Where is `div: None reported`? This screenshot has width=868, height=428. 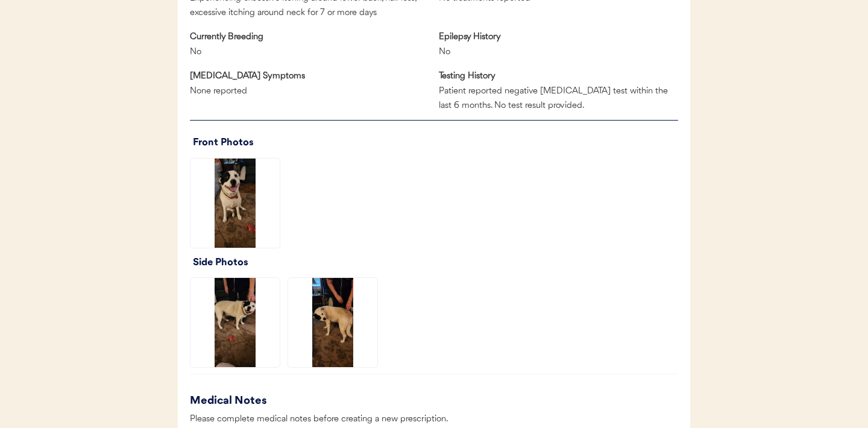 div: None reported is located at coordinates (242, 92).